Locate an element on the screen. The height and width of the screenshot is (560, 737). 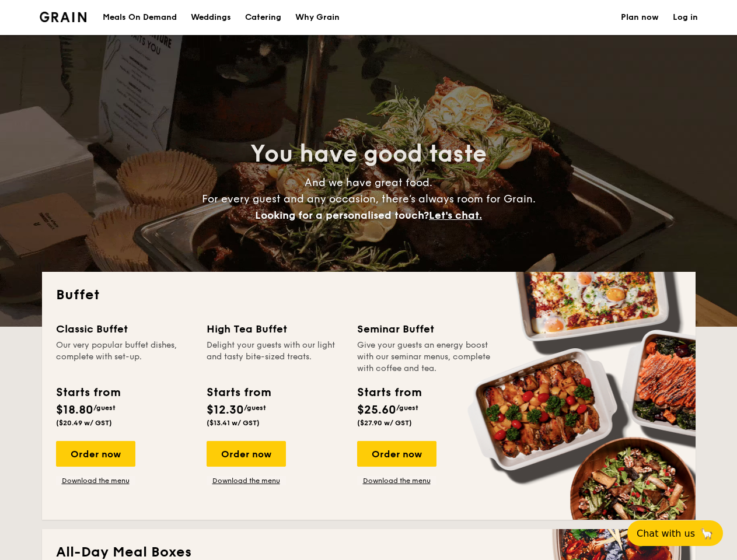
span: $25.60 is located at coordinates (377, 410).